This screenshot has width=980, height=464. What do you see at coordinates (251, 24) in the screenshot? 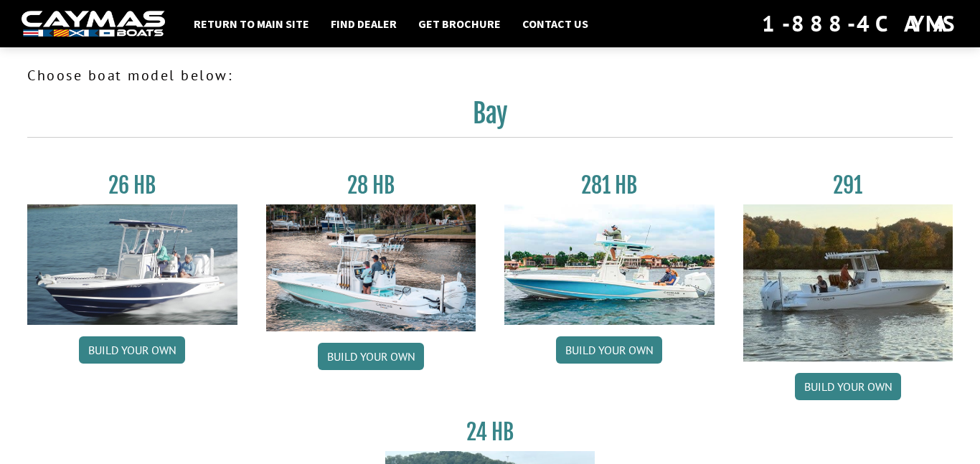
I see `a: Return to main site` at bounding box center [251, 24].